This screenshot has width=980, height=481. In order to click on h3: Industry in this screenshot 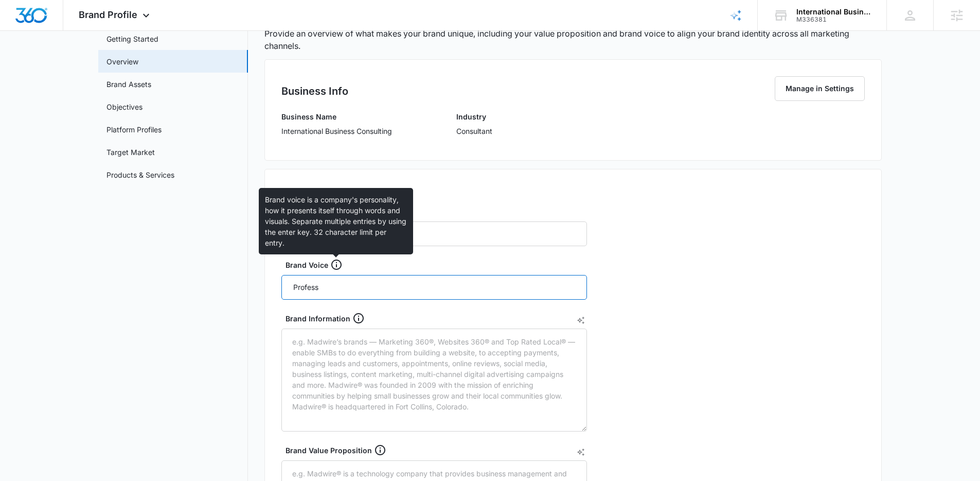, I will do `click(474, 116)`.